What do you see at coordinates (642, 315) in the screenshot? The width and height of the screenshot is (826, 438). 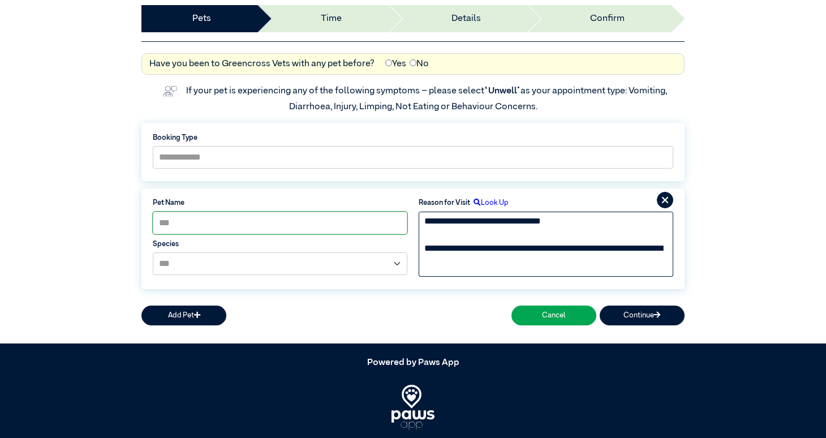 I see `button: Continue` at bounding box center [642, 315].